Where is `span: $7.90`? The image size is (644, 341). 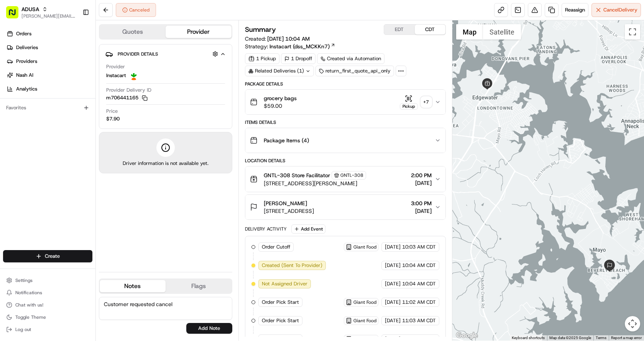 span: $7.90 is located at coordinates (113, 119).